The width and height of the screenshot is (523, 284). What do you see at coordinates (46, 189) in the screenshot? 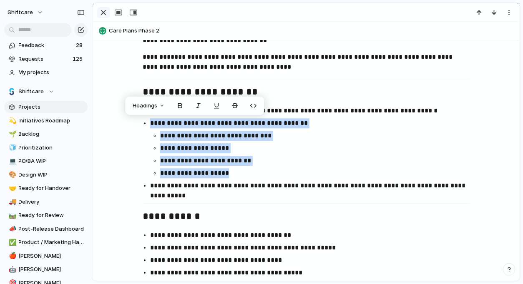
I see `div: 🤝Ready for Handover` at bounding box center [46, 189].